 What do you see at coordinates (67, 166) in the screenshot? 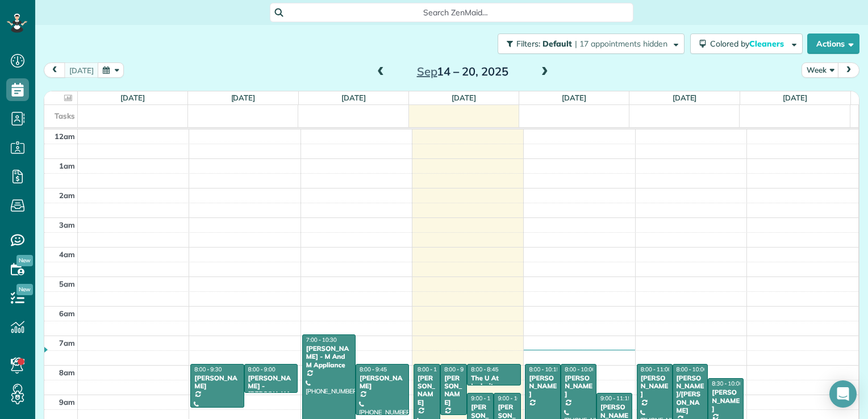
I see `span: 1am` at bounding box center [67, 166].